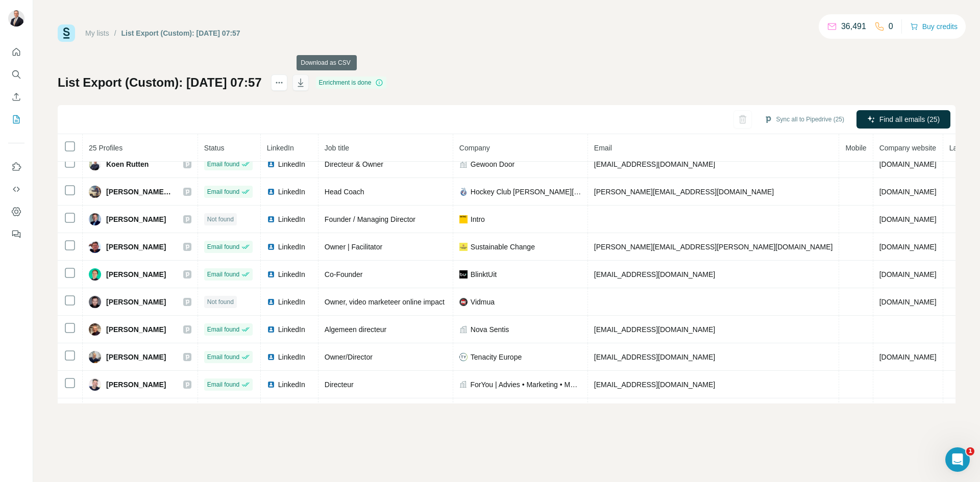 The height and width of the screenshot is (482, 980). Describe the element at coordinates (356, 330) in the screenshot. I see `span: Algemeen directeur` at that location.